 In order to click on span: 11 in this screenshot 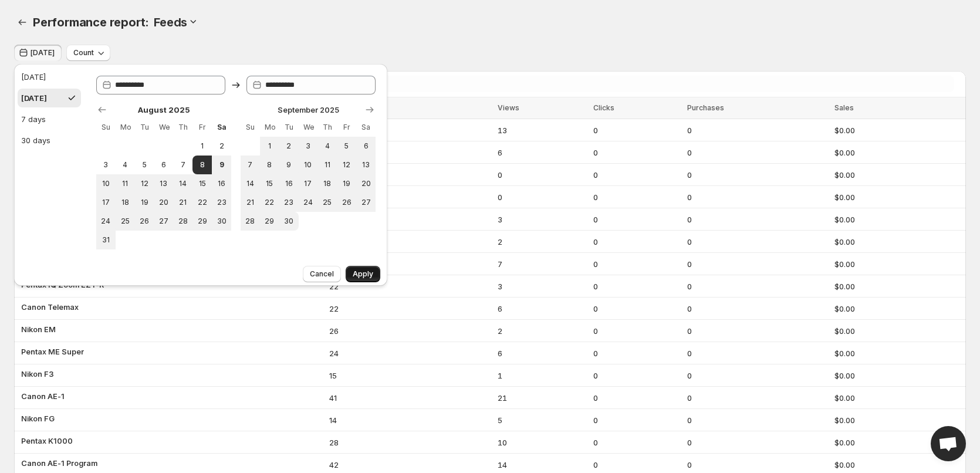, I will do `click(125, 184)`.